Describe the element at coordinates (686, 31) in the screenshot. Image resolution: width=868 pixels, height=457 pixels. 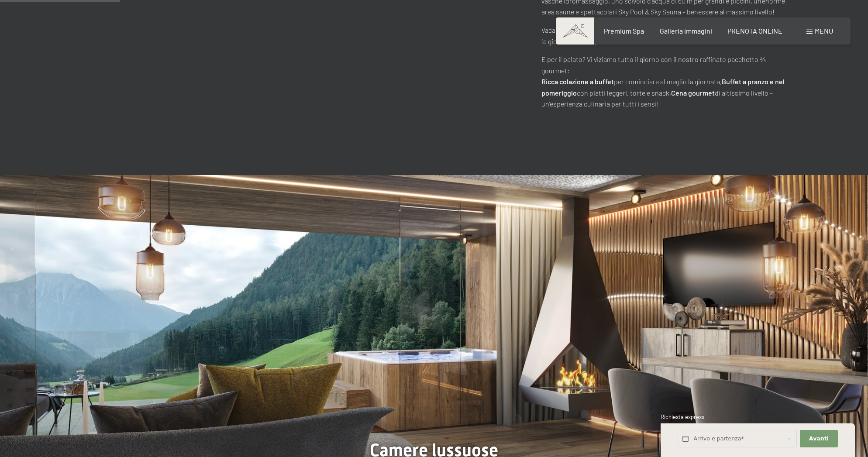
I see `span: Galleria immagini` at that location.